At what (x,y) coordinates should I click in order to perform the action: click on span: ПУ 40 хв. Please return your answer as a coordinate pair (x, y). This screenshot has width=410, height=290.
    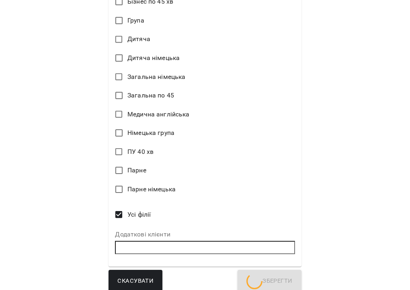
    Looking at the image, I should click on (140, 152).